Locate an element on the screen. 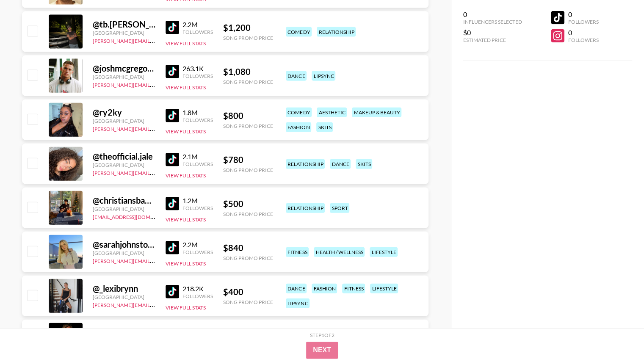 This screenshot has width=644, height=362. button: Next is located at coordinates (321, 350).